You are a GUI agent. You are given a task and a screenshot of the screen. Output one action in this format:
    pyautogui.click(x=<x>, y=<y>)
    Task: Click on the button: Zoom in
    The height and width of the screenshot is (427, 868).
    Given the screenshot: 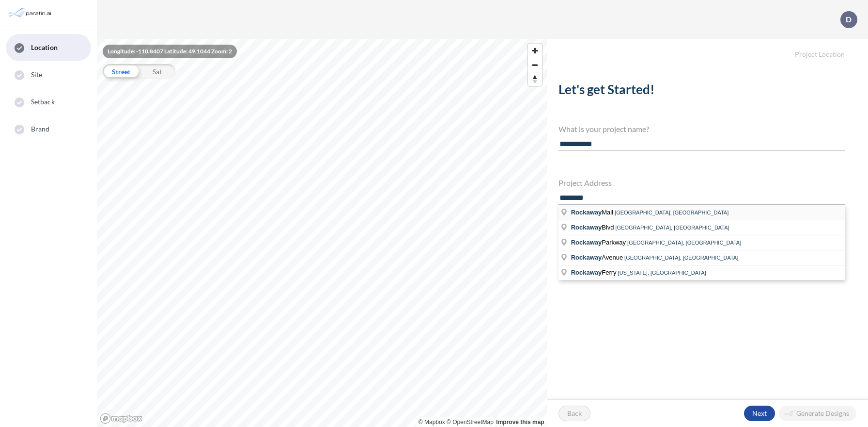 What is the action you would take?
    pyautogui.click(x=535, y=50)
    